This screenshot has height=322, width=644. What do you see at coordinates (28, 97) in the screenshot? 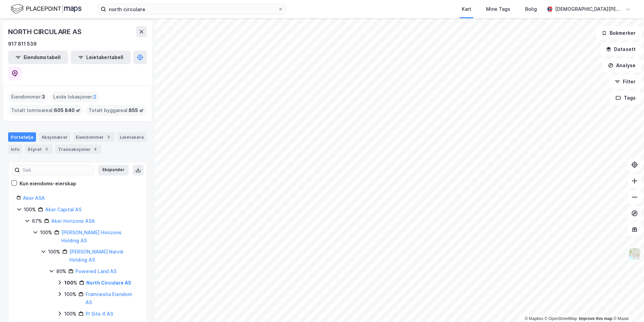
I see `div: Eiendommer :` at bounding box center [28, 97].